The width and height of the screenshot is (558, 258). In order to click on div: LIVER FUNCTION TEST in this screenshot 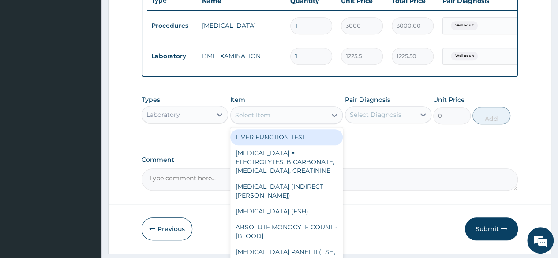, I will do `click(287, 137)`.